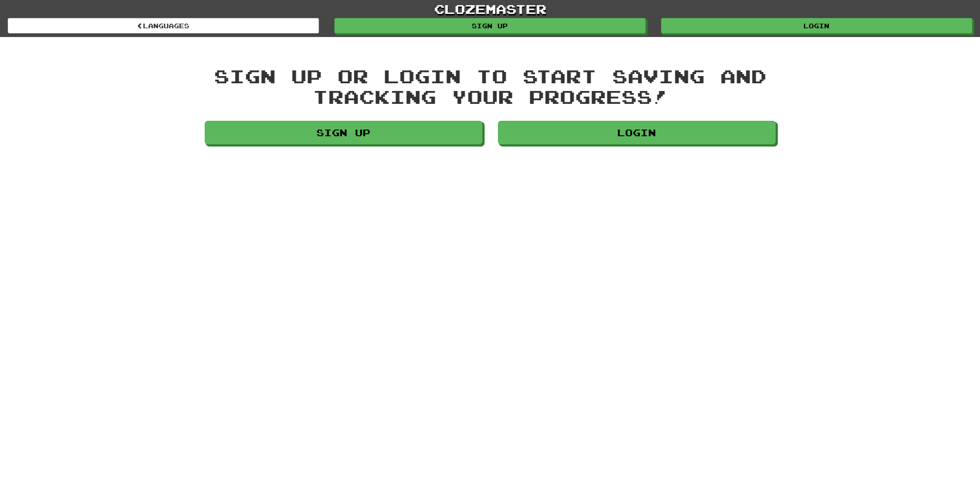 The image size is (980, 493). I want to click on div: Sign up or login to start saving and tracking your progress!, so click(491, 86).